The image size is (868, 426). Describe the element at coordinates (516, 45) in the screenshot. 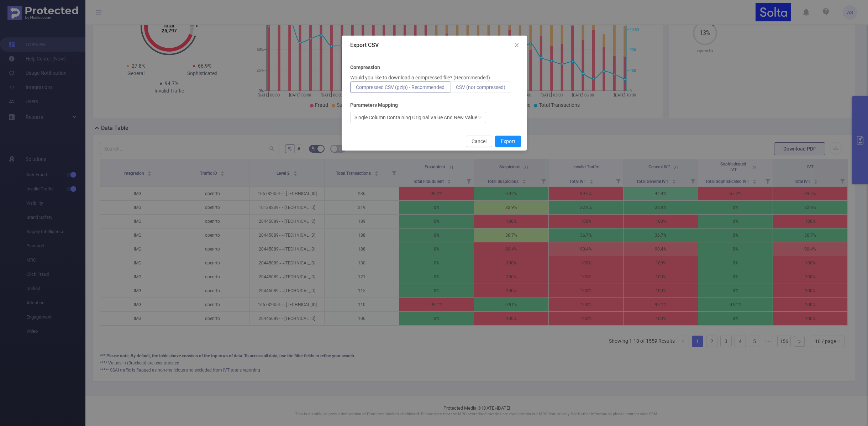

I see `i: icon: close` at that location.